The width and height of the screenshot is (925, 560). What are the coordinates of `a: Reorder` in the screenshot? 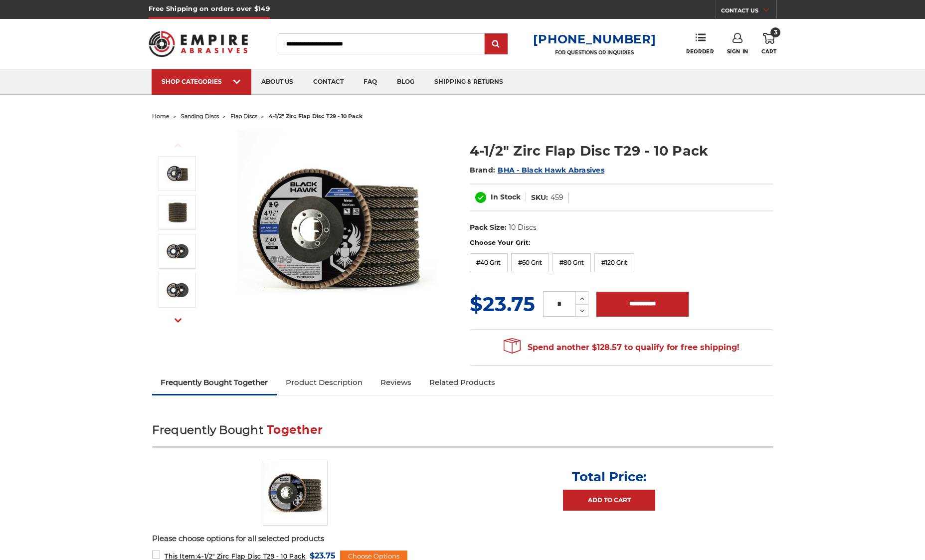 It's located at (699, 43).